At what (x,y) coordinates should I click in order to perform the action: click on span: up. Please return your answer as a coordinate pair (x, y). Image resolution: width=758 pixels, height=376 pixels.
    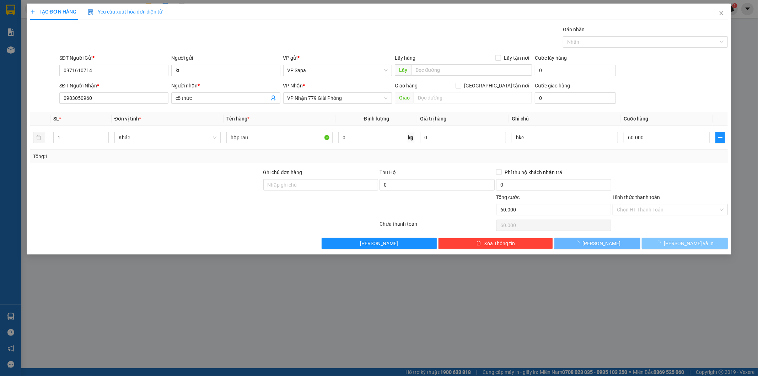
    Looking at the image, I should click on (105, 135).